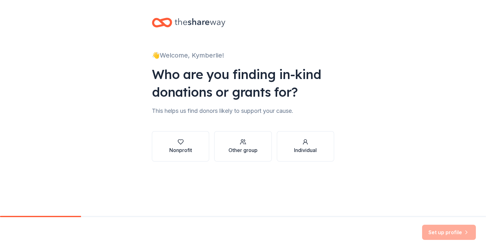  What do you see at coordinates (305, 146) in the screenshot?
I see `button: Individual` at bounding box center [305, 146].